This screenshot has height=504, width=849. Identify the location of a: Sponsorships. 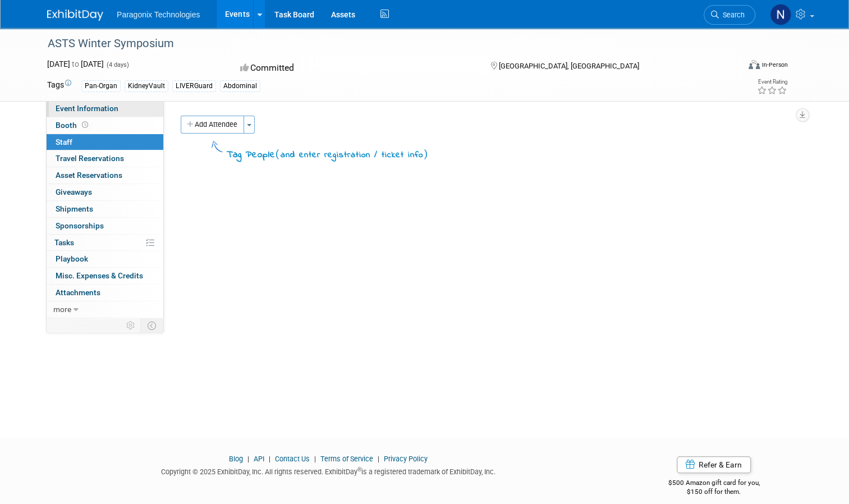
(105, 226).